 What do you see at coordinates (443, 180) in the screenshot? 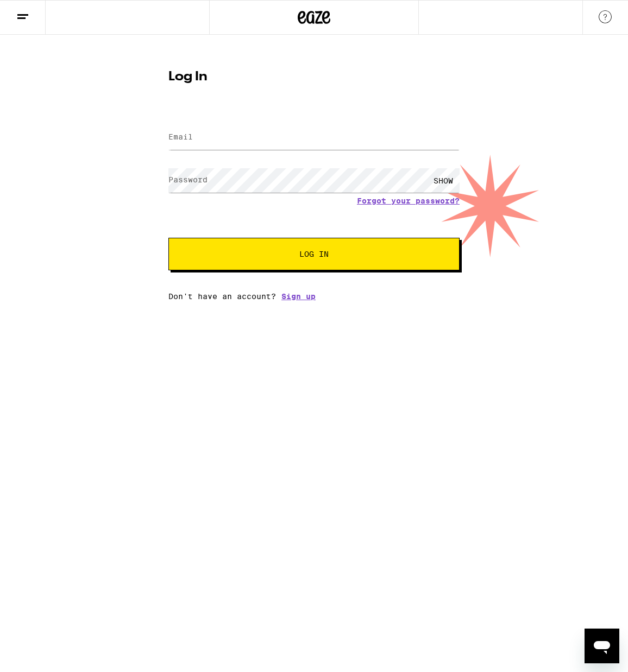
I see `div: SHOW` at bounding box center [443, 180].